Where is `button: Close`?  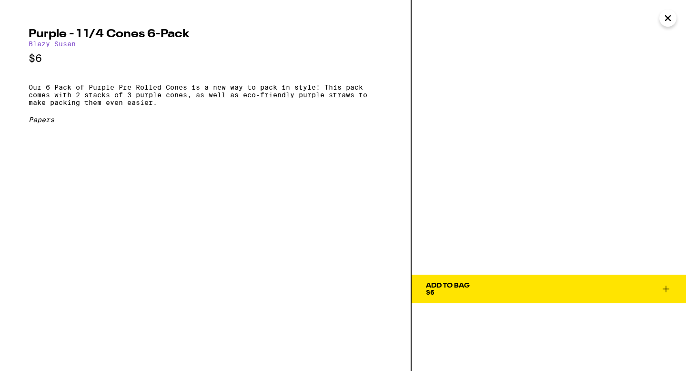
button: Close is located at coordinates (668, 18).